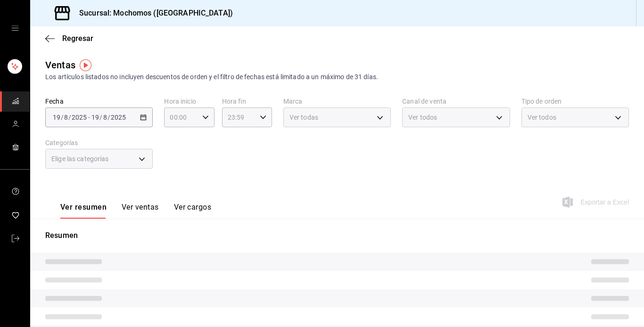 This screenshot has height=327, width=644. Describe the element at coordinates (136, 210) in the screenshot. I see `div: navigation tabs` at that location.